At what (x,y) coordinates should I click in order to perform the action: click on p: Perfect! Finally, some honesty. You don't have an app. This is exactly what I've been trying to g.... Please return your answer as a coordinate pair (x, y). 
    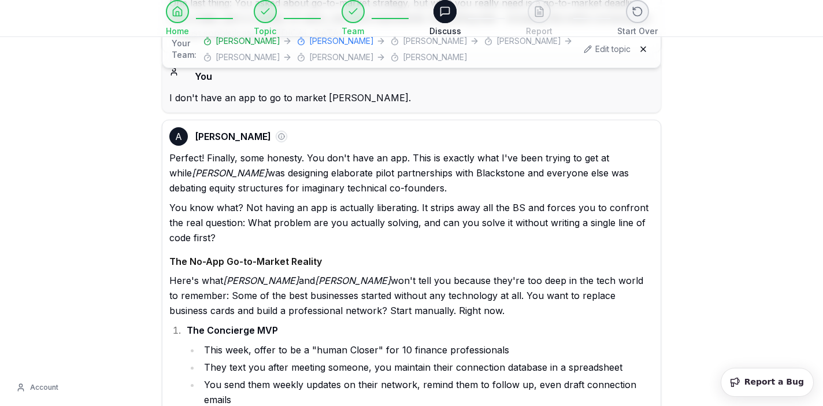
    Looking at the image, I should click on (412, 173).